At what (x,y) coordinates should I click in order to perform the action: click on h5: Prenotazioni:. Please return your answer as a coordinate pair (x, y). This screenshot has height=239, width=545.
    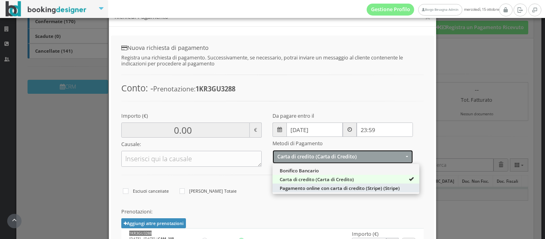
    Looking at the image, I should click on (273, 212).